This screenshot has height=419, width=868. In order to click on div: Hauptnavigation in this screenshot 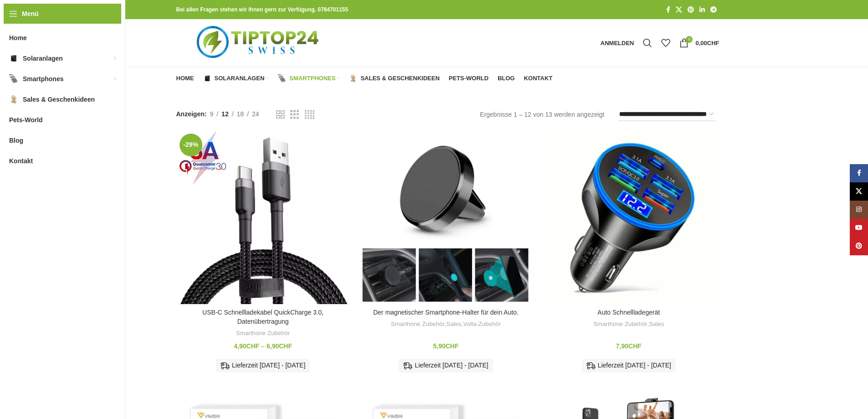, I will do `click(364, 78)`.